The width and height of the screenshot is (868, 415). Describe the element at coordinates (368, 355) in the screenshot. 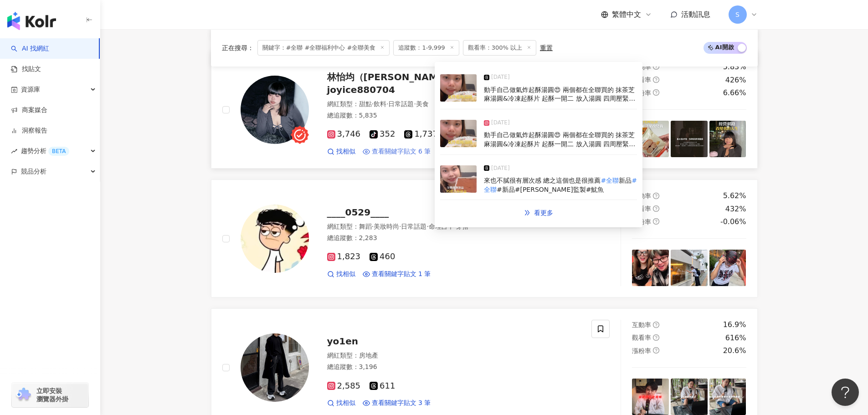

I see `span: 房地產` at that location.